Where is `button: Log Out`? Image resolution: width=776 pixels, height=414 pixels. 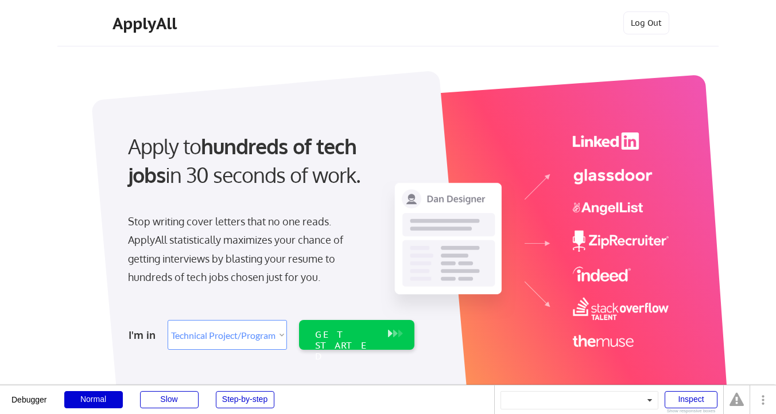 button: Log Out is located at coordinates (646, 23).